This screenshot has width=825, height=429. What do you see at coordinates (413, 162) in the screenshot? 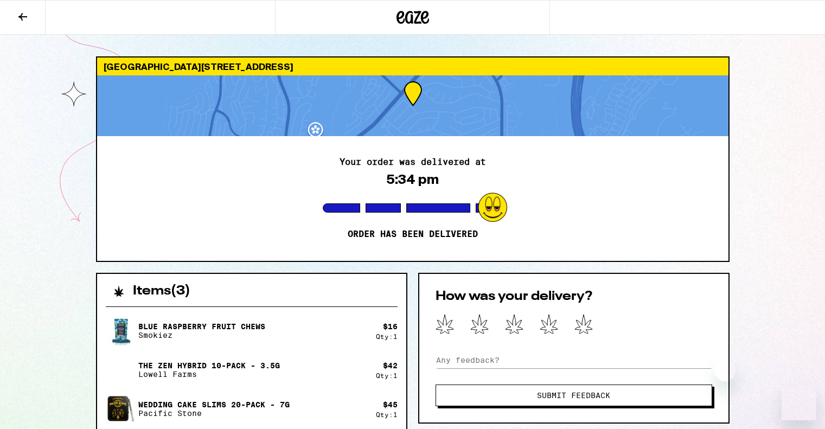
I see `h2: Your order was delivered at` at bounding box center [413, 162].